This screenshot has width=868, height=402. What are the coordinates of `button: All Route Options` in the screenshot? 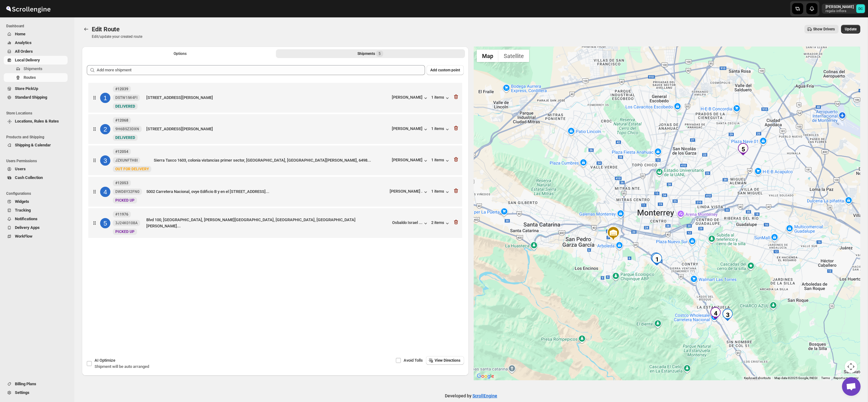 It's located at (180, 54).